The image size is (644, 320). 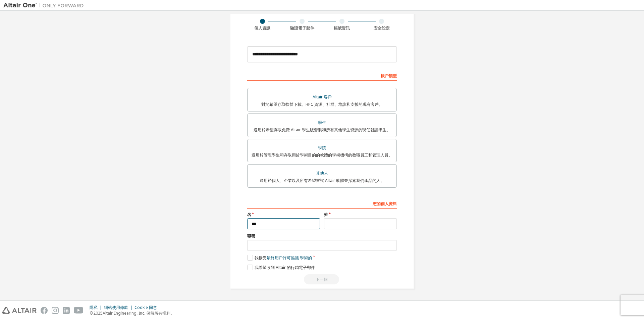 What do you see at coordinates (261, 258) in the screenshot?
I see `font: 我接受` at bounding box center [261, 258].